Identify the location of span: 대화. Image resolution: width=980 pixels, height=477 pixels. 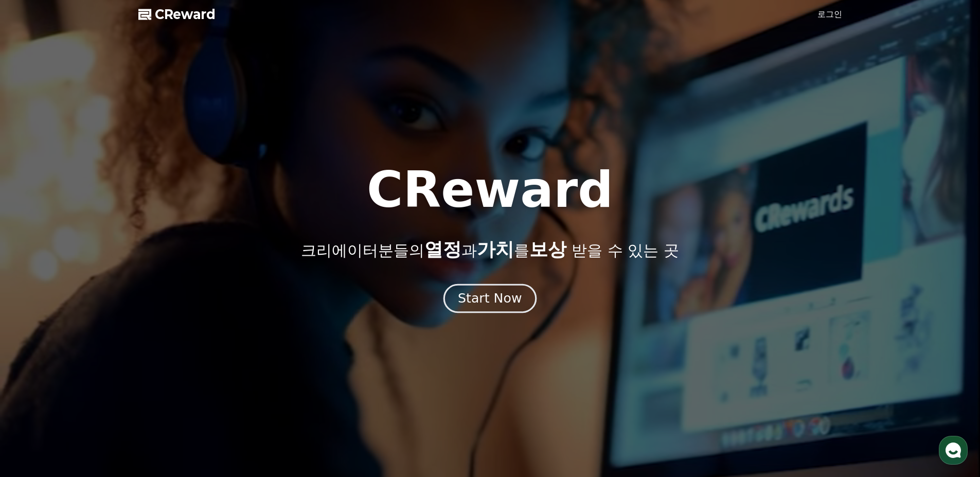
(100, 346).